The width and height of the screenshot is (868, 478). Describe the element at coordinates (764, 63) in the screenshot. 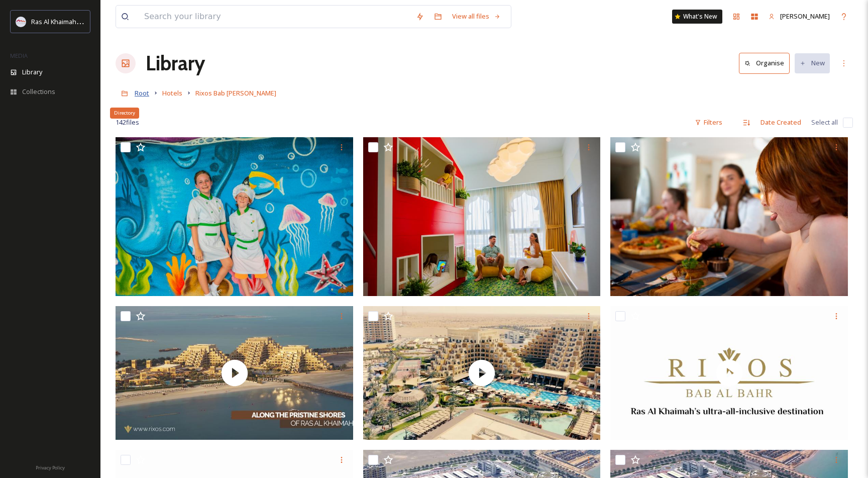

I see `button: Organise` at that location.